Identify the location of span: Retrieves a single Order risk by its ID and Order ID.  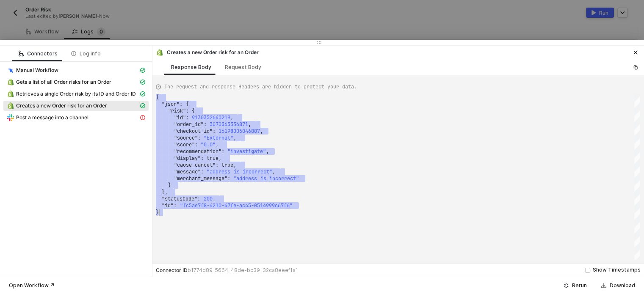
(76, 94).